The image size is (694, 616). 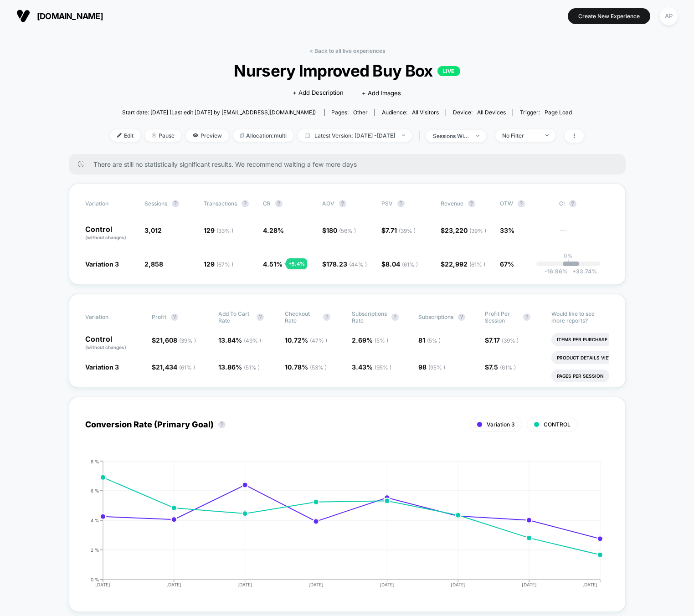 I want to click on span: + Add Description, so click(x=318, y=93).